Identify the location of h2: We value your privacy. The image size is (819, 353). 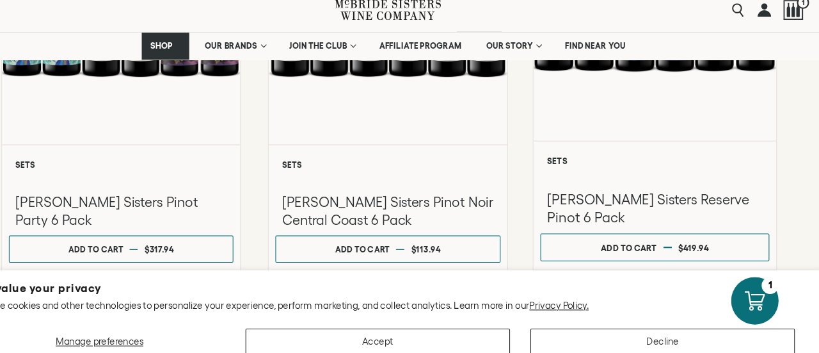
(410, 283).